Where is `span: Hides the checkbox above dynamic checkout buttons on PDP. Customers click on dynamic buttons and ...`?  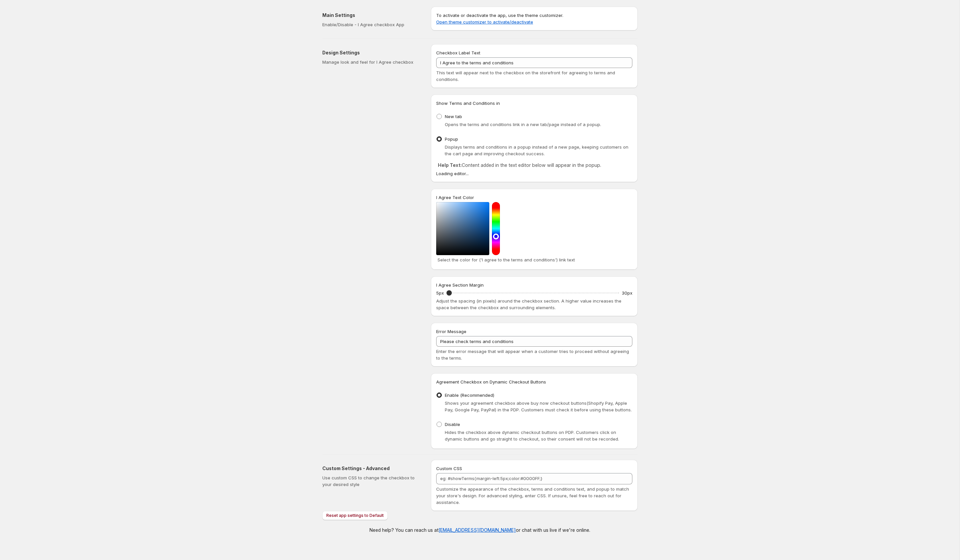
span: Hides the checkbox above dynamic checkout buttons on PDP. Customers click on dynamic buttons and ... is located at coordinates (532, 436).